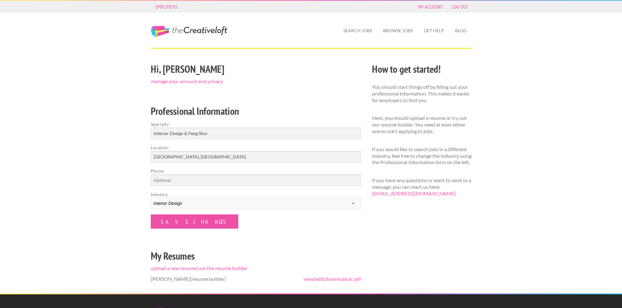 Image resolution: width=622 pixels, height=308 pixels. What do you see at coordinates (256, 256) in the screenshot?
I see `h2: My Resumes` at bounding box center [256, 256].